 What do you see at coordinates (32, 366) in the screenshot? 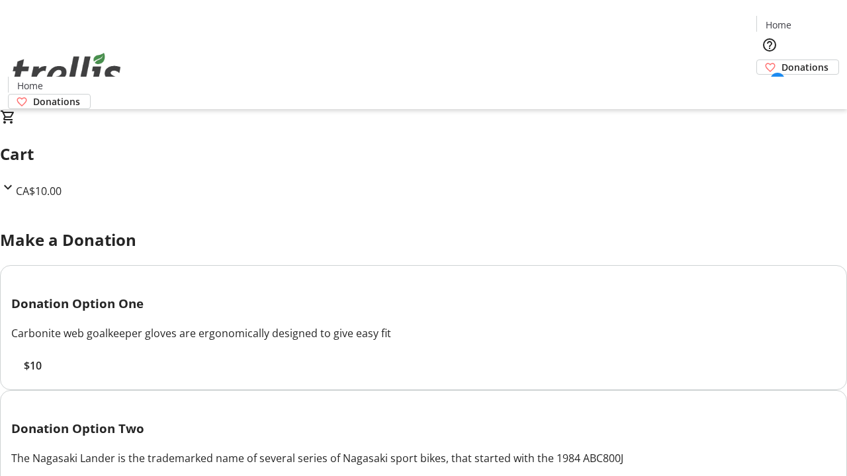
I see `span: $10` at bounding box center [32, 366].